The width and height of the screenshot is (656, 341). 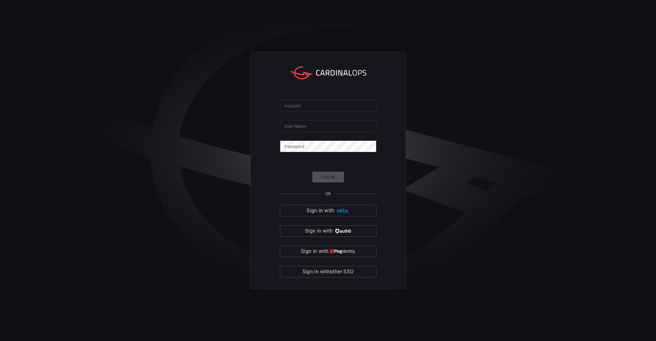 What do you see at coordinates (343, 231) in the screenshot?
I see `img: vP8Hhh4KuCH8AavWKdZY7RZgAAAAASUVORK5CYII=` at bounding box center [343, 231].